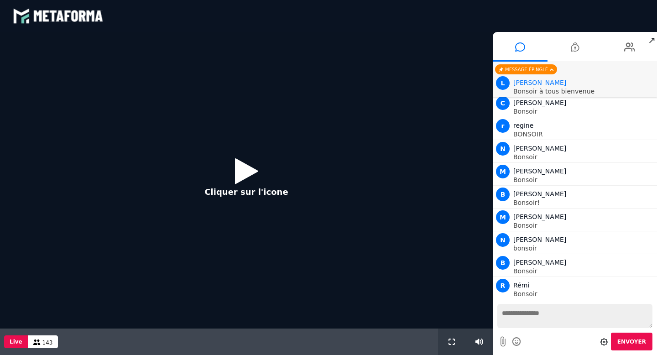  Describe the element at coordinates (584, 134) in the screenshot. I see `p: BONSOIR` at that location.